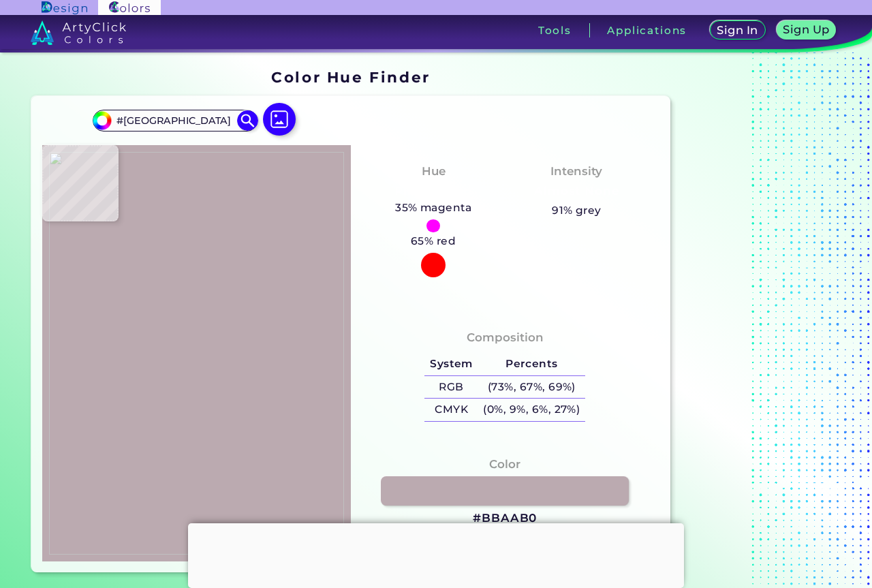 The width and height of the screenshot is (872, 588). I want to click on h4: Intensity, so click(576, 171).